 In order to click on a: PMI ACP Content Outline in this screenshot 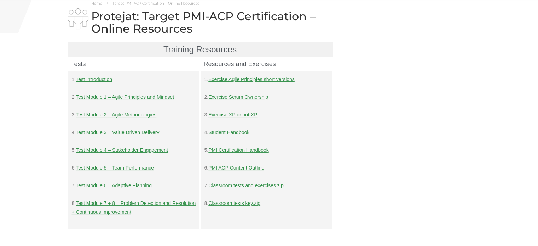, I will do `click(236, 168)`.